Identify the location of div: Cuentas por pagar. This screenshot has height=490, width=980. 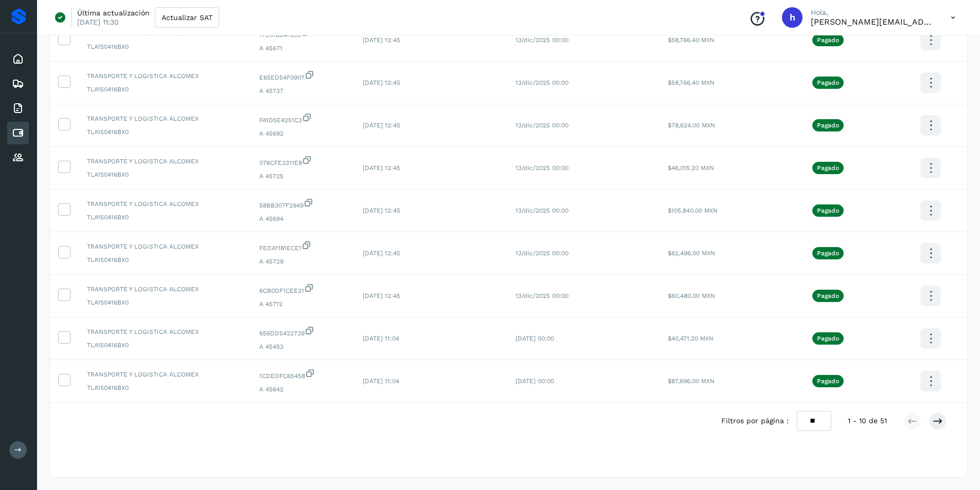
(18, 133).